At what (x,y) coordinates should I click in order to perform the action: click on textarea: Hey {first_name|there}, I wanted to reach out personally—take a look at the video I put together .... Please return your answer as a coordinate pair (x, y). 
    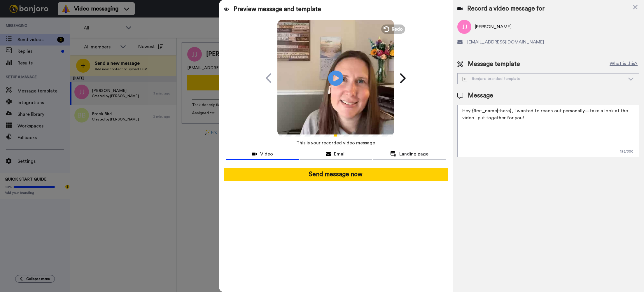
    Looking at the image, I should click on (548, 131).